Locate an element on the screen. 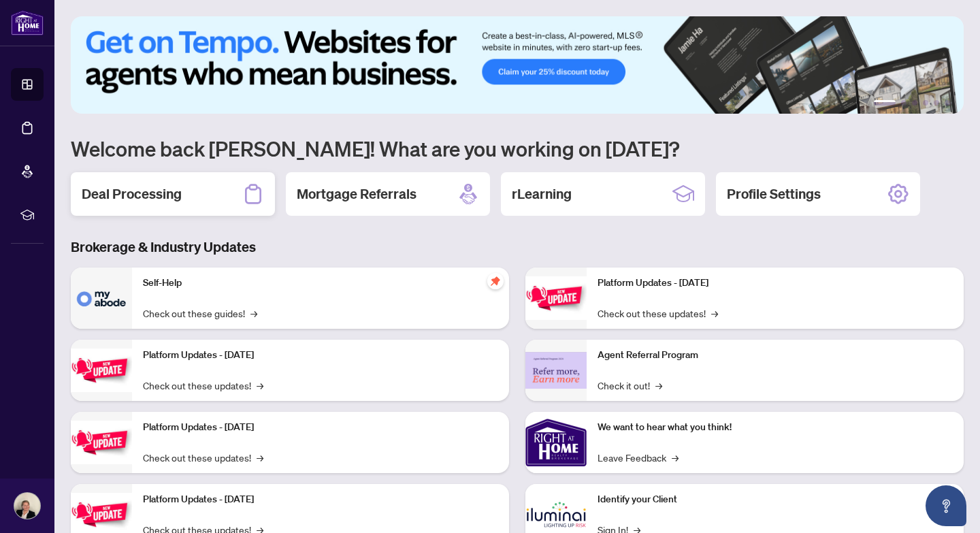  a: Check out these guides!→ is located at coordinates (200, 313).